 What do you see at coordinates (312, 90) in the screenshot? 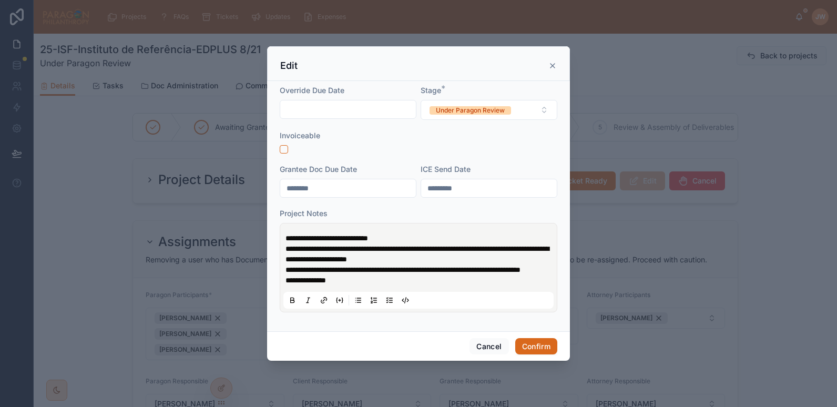
I see `span: Override Due Date` at bounding box center [312, 90].